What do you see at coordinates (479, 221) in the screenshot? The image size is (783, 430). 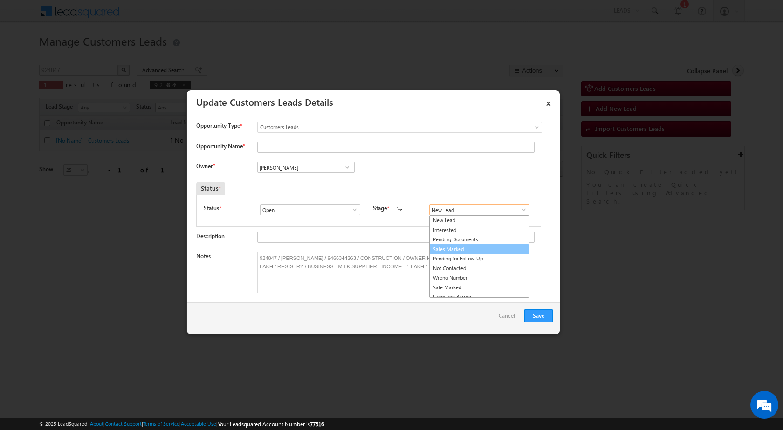 I see `a: New Lead` at bounding box center [479, 221].